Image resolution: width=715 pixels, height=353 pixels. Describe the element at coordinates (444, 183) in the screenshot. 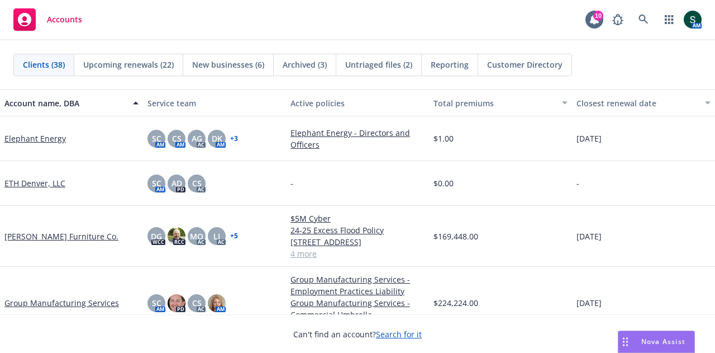

I see `span: $0.00` at that location.